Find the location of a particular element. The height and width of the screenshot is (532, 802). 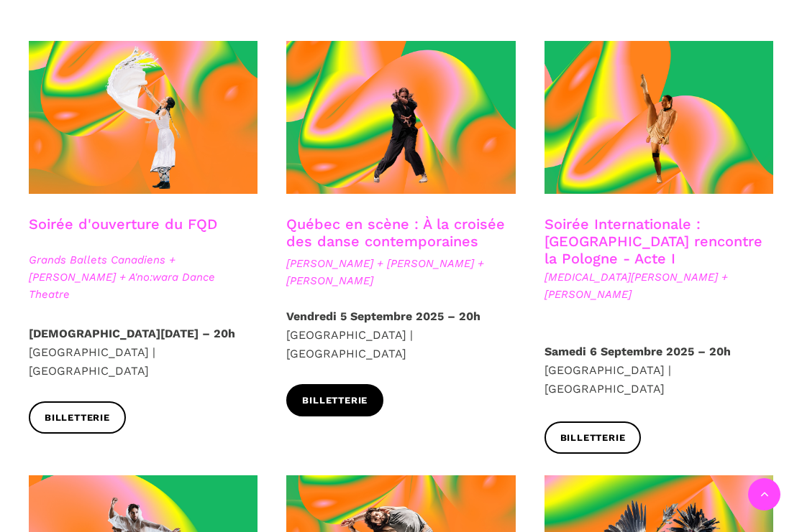

strong: Samedi 6 Septembre 2025 – 20h is located at coordinates (637, 351).